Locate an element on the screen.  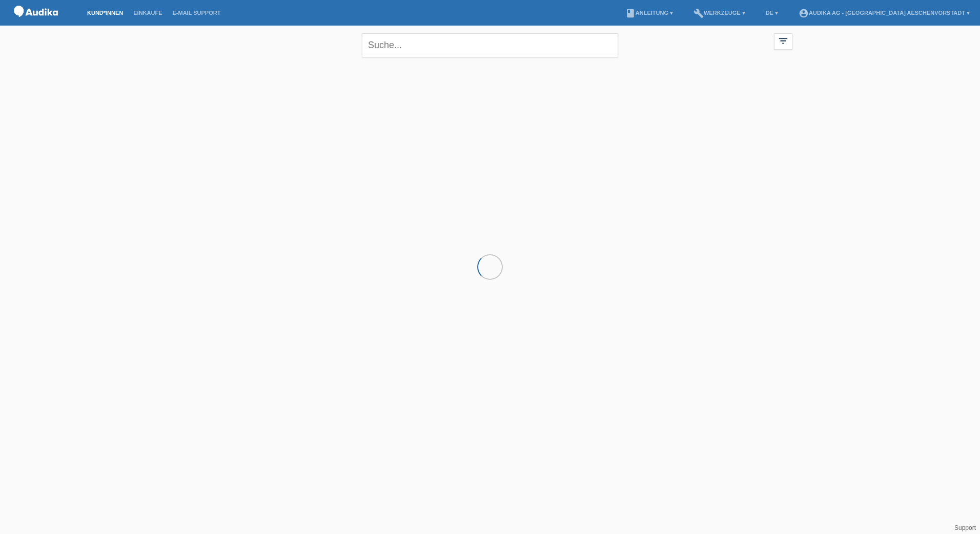
a: Support is located at coordinates (964, 528).